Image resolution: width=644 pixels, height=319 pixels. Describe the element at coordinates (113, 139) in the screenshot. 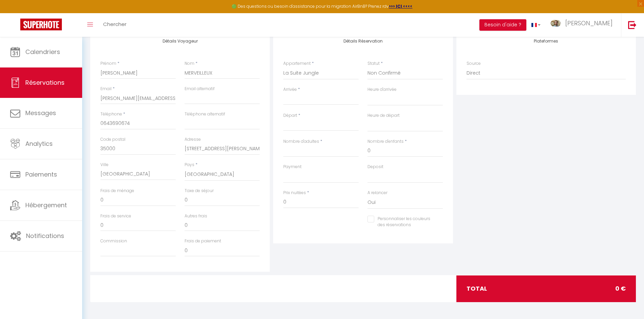

I see `label: Code postal` at that location.